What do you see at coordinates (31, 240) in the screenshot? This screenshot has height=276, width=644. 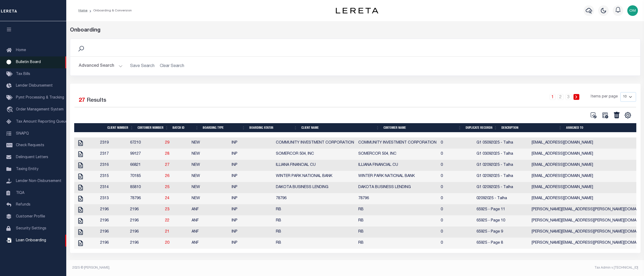 I see `span: Loan Onboarding` at bounding box center [31, 240].